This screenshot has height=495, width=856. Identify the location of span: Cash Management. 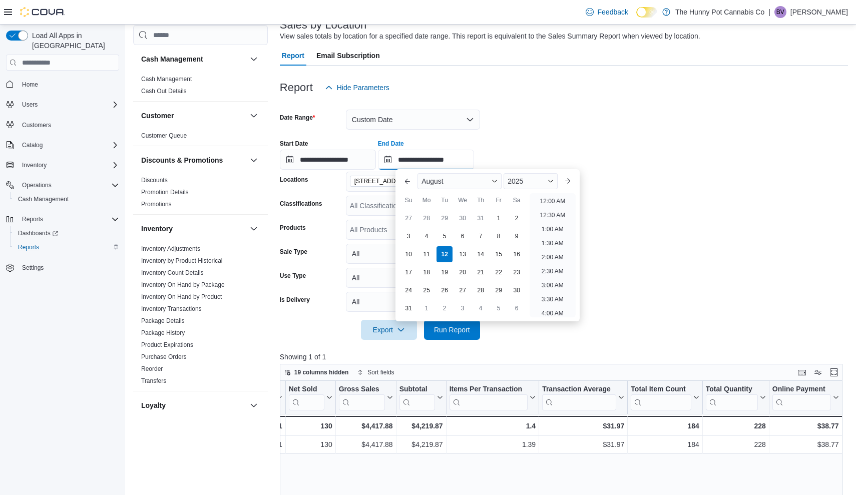
(43, 199).